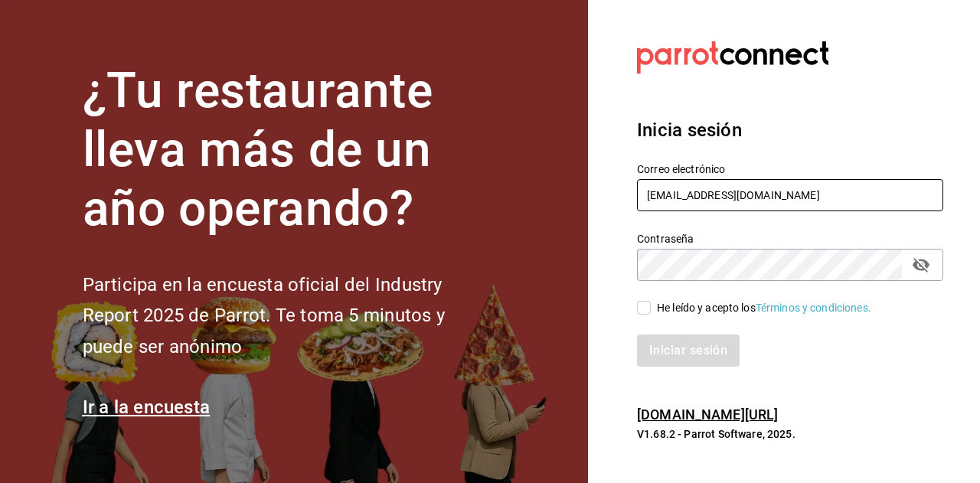  Describe the element at coordinates (289, 316) in the screenshot. I see `h2: Participa en la encuesta oficial del Industry Report 2025 de Parrot. Te toma 5 minutos y puede se...` at that location.